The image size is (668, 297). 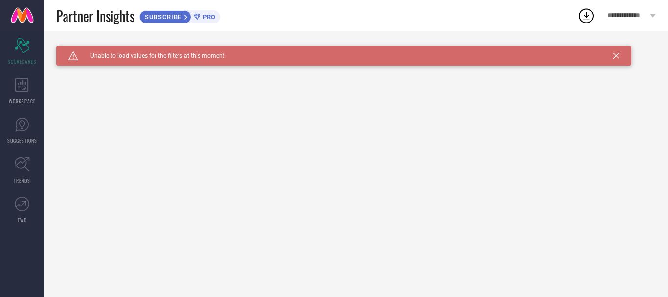 I want to click on span: SCORECARDS, so click(x=22, y=61).